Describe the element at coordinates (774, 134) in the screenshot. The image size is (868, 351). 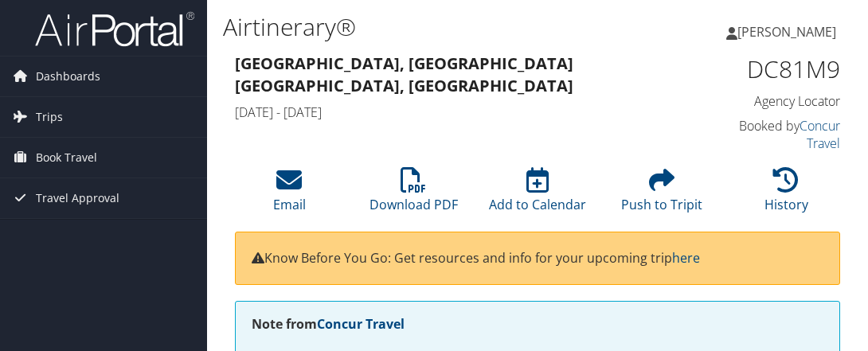
I see `h4: Booked by` at that location.